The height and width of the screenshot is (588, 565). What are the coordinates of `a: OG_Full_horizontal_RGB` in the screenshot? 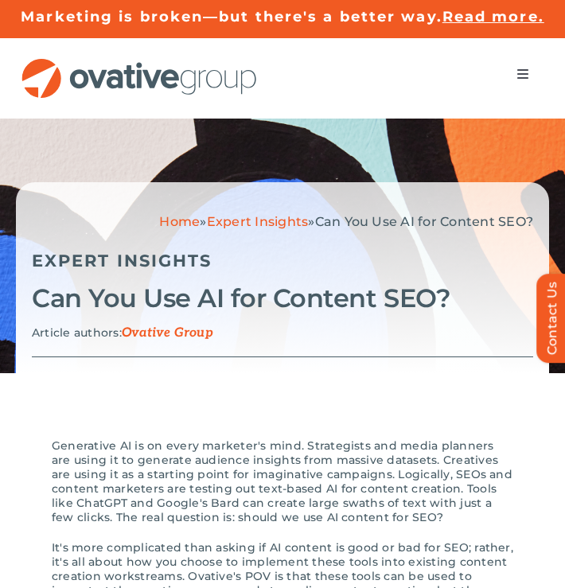 It's located at (139, 64).